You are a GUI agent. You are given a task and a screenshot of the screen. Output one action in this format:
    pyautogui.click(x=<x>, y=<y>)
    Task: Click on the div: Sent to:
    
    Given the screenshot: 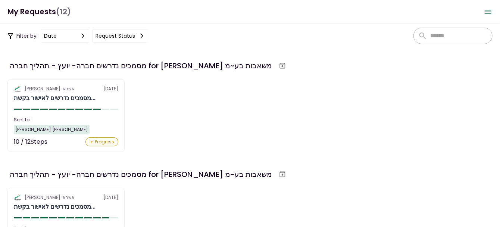 What is the action you would take?
    pyautogui.click(x=66, y=120)
    